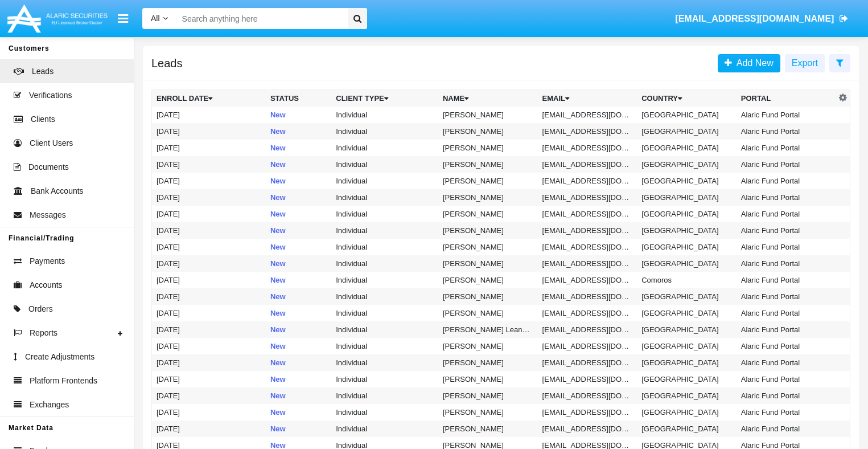 The image size is (868, 449). What do you see at coordinates (488, 98) in the screenshot?
I see `th: Name` at bounding box center [488, 98].